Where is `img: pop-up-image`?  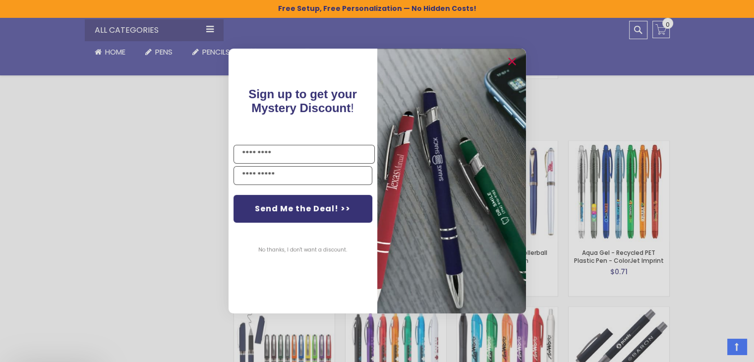 img: pop-up-image is located at coordinates (452, 180).